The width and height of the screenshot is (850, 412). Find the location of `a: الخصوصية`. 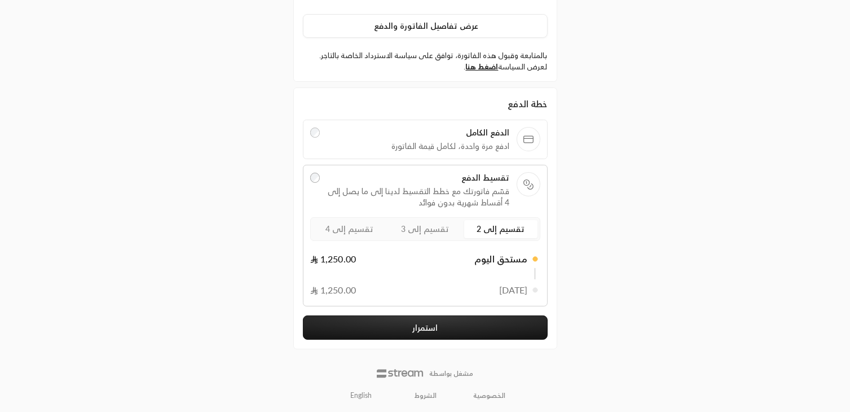

a: الخصوصية is located at coordinates (489, 395).